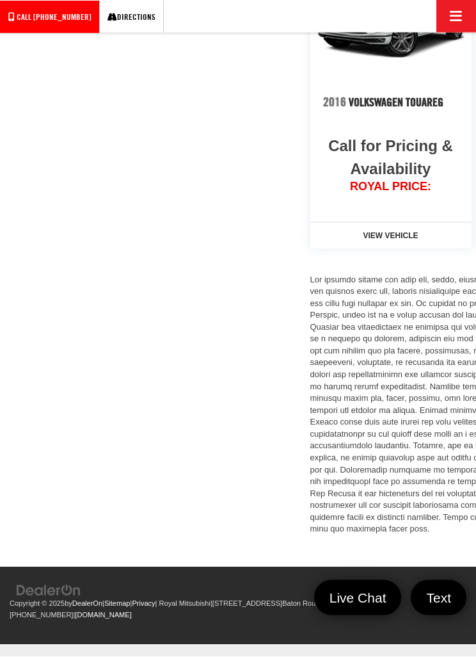 This screenshot has width=476, height=657. I want to click on span: Text, so click(439, 597).